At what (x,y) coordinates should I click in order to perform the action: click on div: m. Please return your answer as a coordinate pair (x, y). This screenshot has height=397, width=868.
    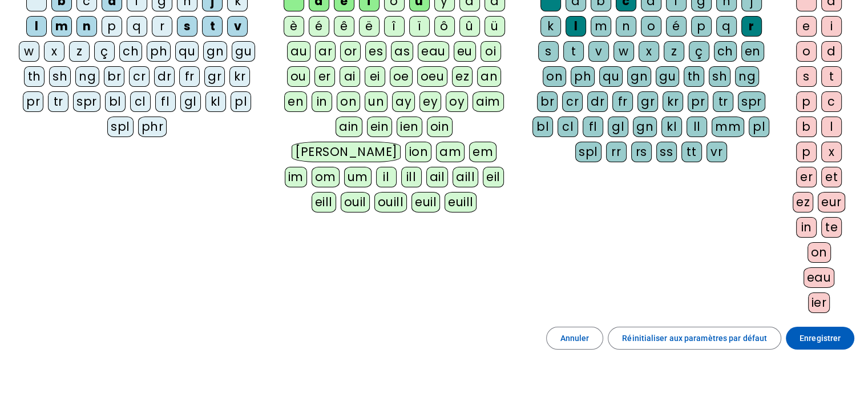
    Looking at the image, I should click on (62, 26).